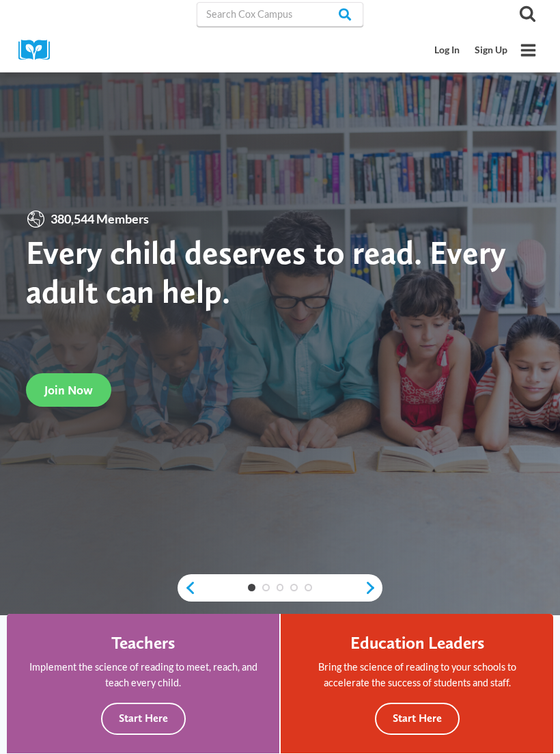 The image size is (560, 754). What do you see at coordinates (251, 587) in the screenshot?
I see `a: 1` at bounding box center [251, 587].